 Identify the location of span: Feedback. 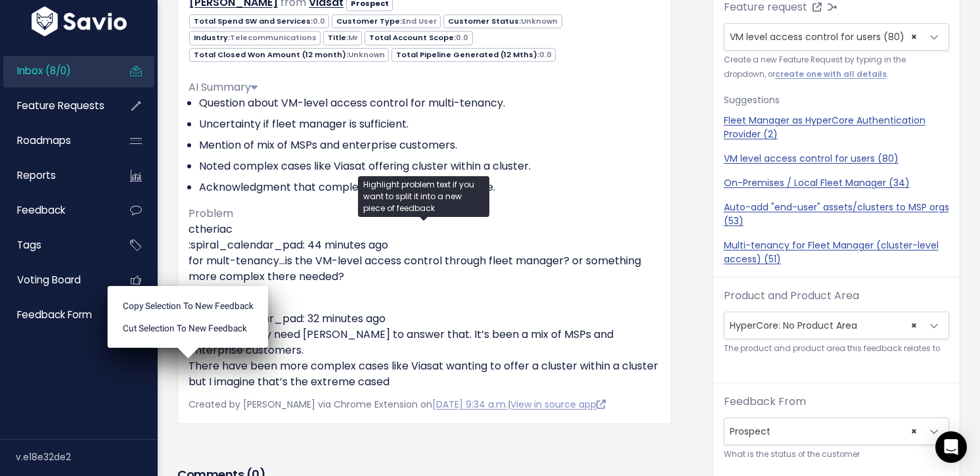
(41, 210).